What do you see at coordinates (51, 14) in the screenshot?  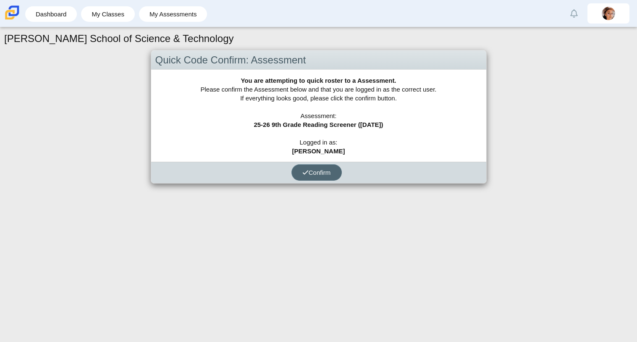 I see `a: Dashboard` at bounding box center [51, 14].